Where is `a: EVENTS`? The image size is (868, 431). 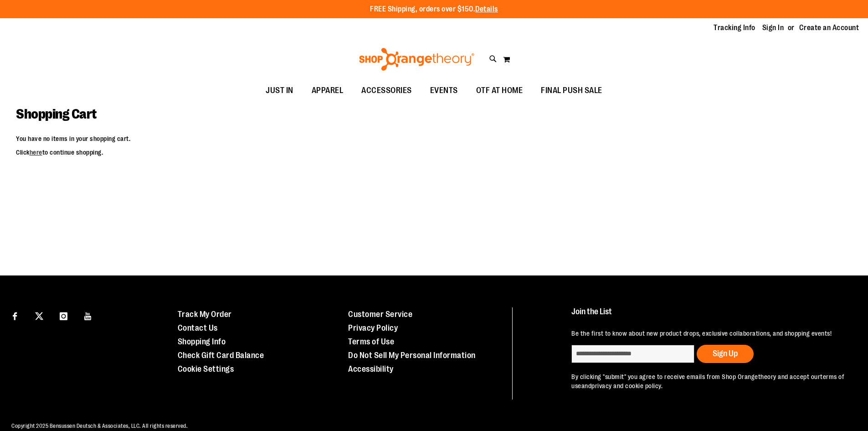
a: EVENTS is located at coordinates (444, 91).